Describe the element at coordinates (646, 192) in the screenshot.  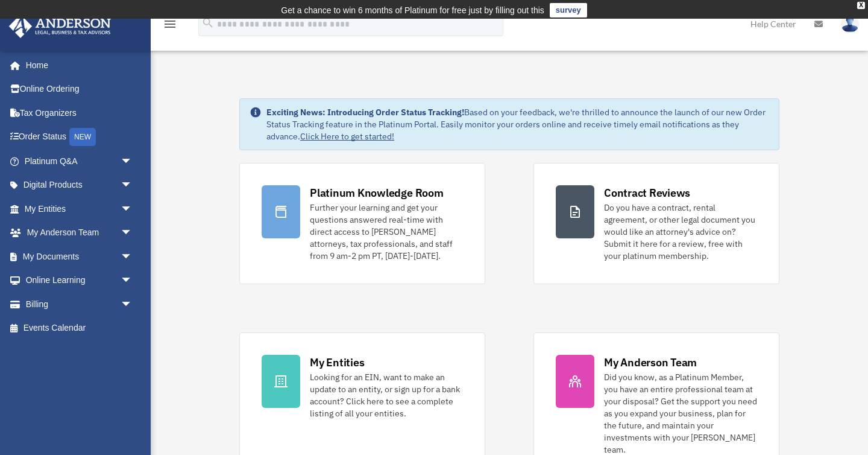
I see `div: Contract Reviews` at that location.